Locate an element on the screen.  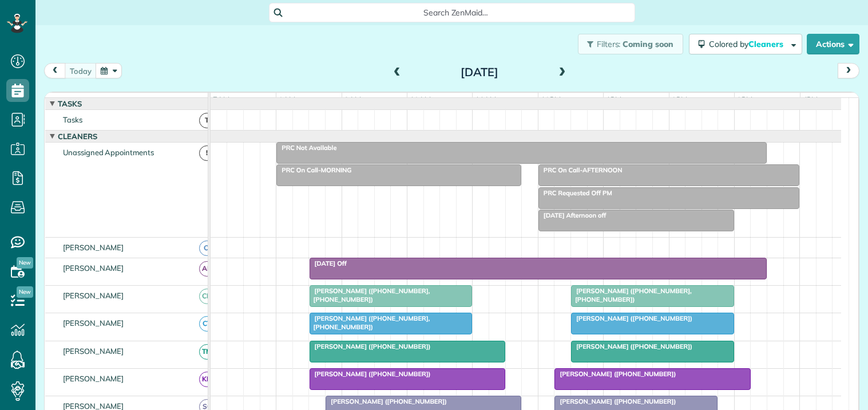
span: TM is located at coordinates (207, 352).